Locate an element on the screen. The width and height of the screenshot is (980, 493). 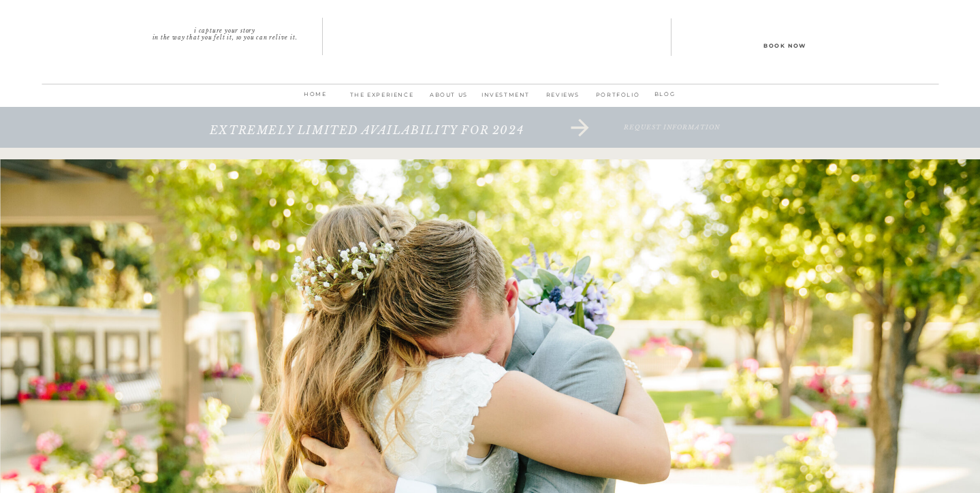
a: I capture your storyin the way that you felt it, so you can relive it. is located at coordinates (225, 32).